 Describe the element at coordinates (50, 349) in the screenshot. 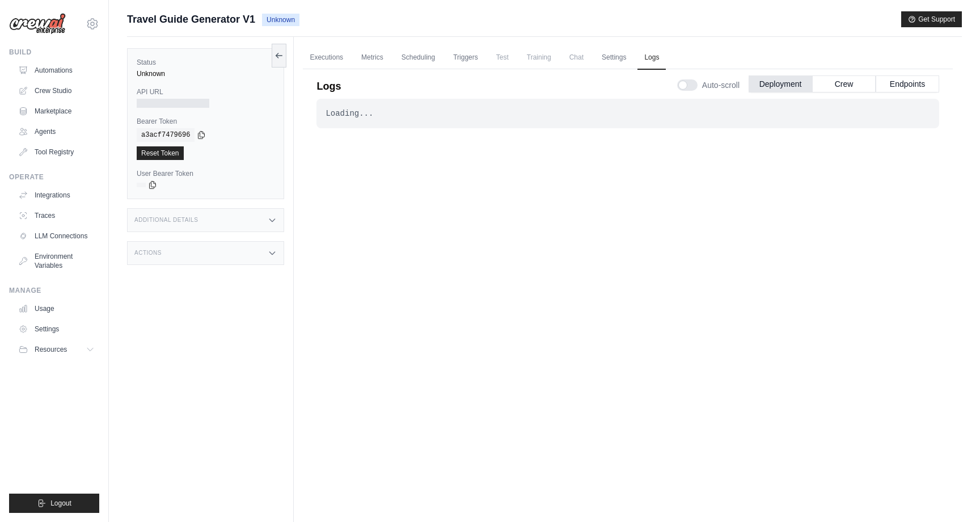

I see `span: Resources` at that location.